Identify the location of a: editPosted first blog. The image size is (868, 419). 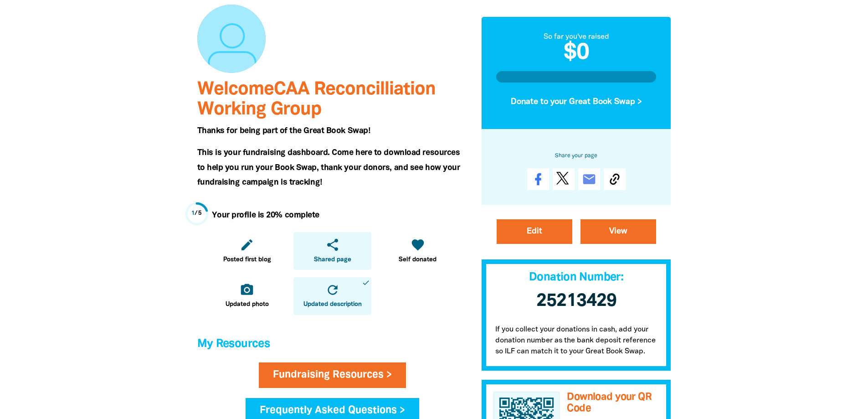
(247, 251).